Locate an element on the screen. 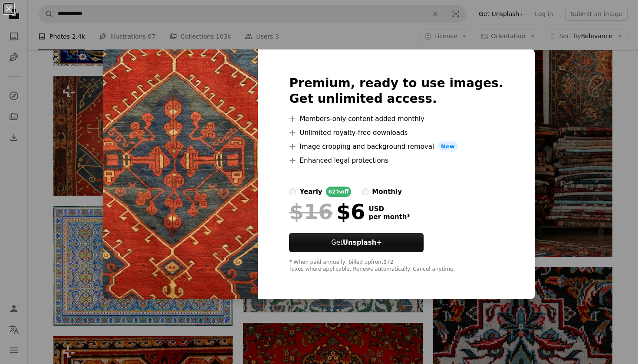 This screenshot has height=364, width=638. strong: Unsplash+ is located at coordinates (363, 242).